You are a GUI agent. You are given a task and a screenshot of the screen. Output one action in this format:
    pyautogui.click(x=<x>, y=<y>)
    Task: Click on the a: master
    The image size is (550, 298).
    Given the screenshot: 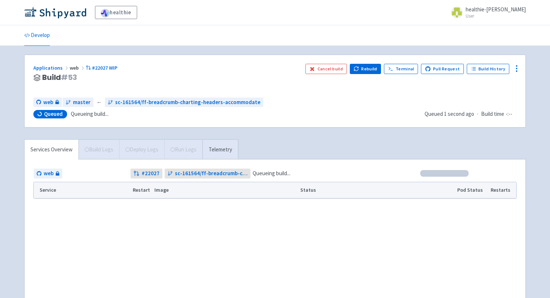 What is the action you would take?
    pyautogui.click(x=78, y=102)
    